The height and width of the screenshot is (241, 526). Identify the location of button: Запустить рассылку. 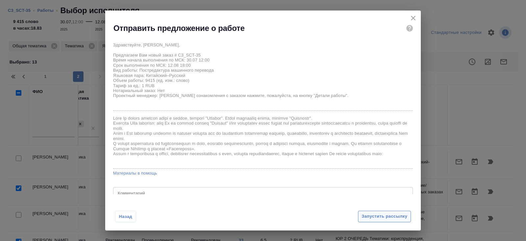
(384, 216).